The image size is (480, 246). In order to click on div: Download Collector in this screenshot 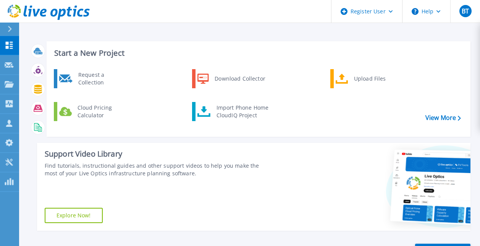, I will do `click(239, 79)`.